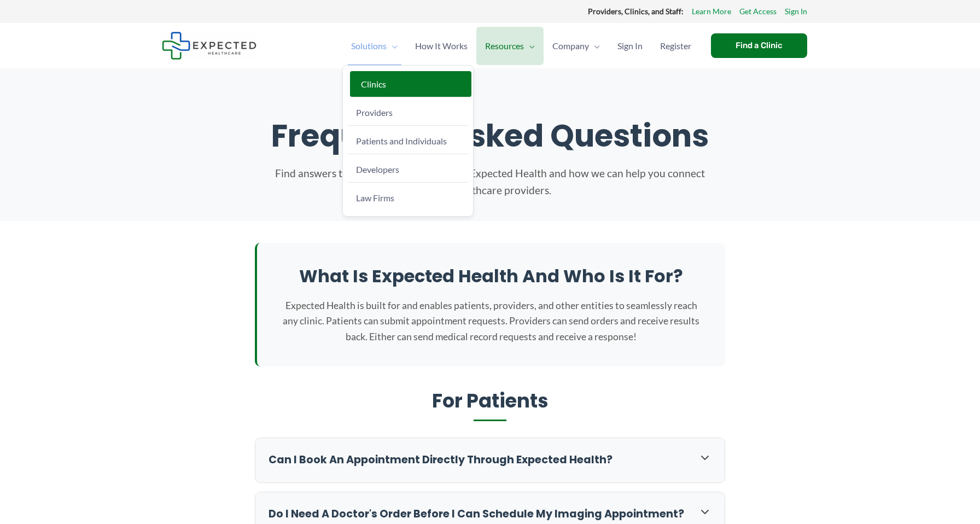  Describe the element at coordinates (675, 46) in the screenshot. I see `span: Register` at that location.